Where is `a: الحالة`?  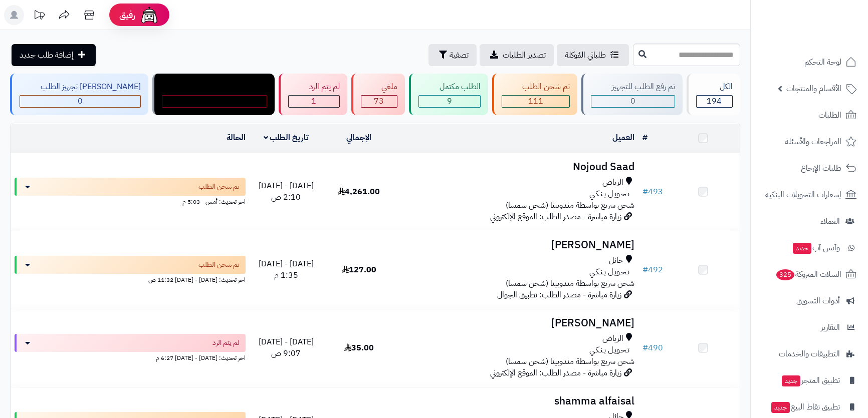 a: الحالة is located at coordinates (236, 137).